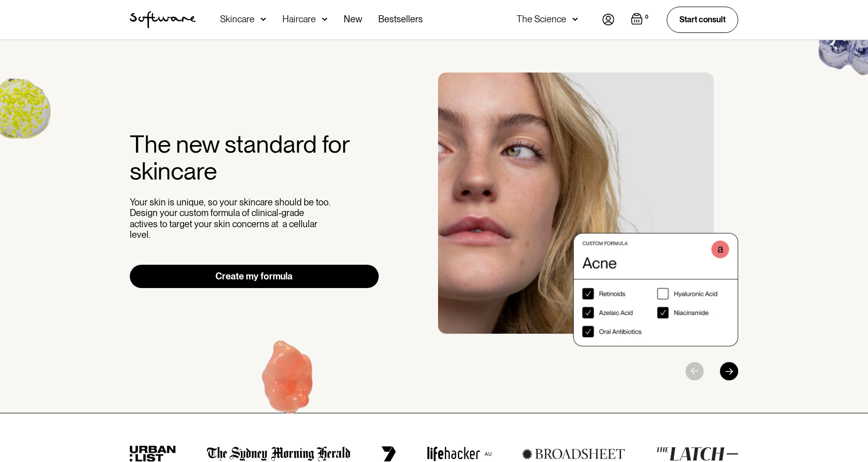 The height and width of the screenshot is (462, 868). What do you see at coordinates (162, 19) in the screenshot?
I see `a: home` at bounding box center [162, 19].